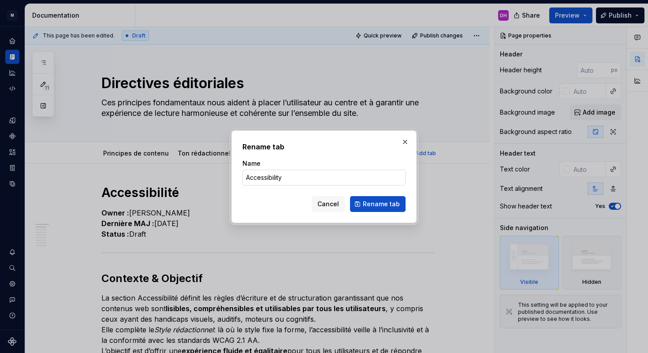 This screenshot has height=353, width=648. Describe the element at coordinates (381, 204) in the screenshot. I see `span: Rename tab` at that location.